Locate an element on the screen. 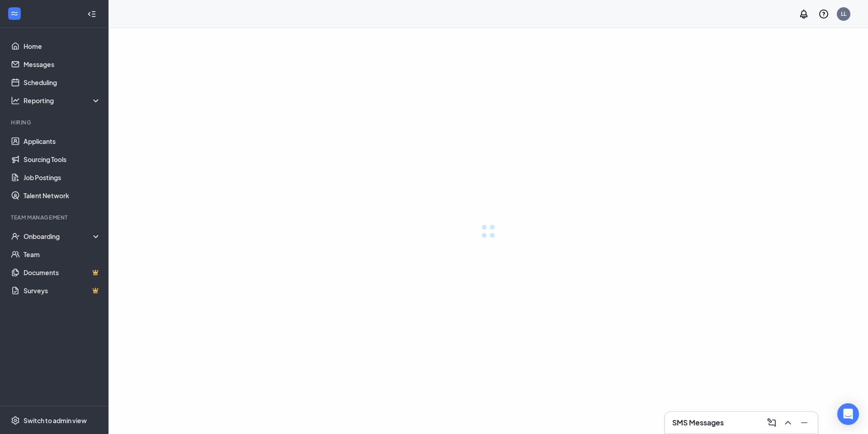  div: Hiring is located at coordinates (55, 122).